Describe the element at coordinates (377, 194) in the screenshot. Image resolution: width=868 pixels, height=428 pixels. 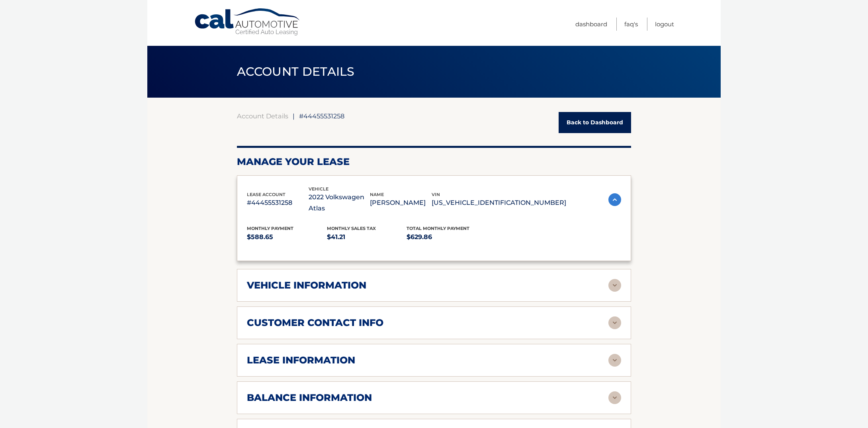
I see `span: name` at that location.